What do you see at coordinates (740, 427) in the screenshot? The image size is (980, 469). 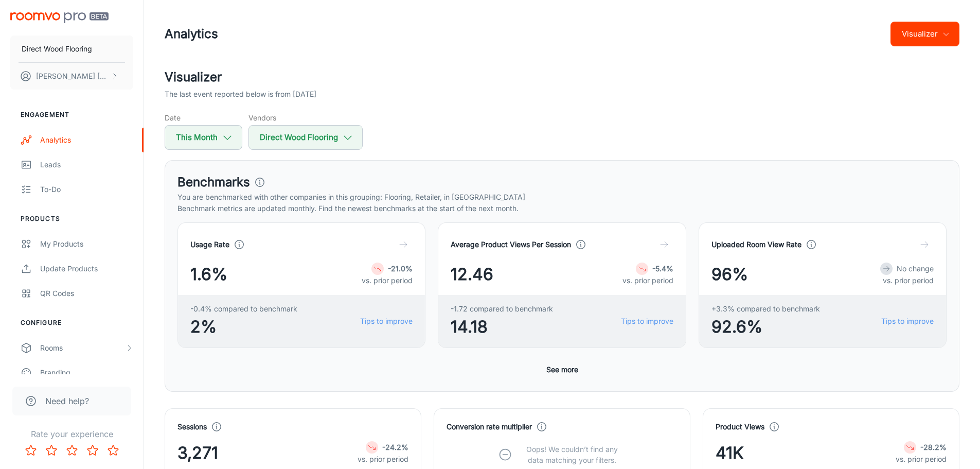 I see `h4: Product Views` at bounding box center [740, 427].